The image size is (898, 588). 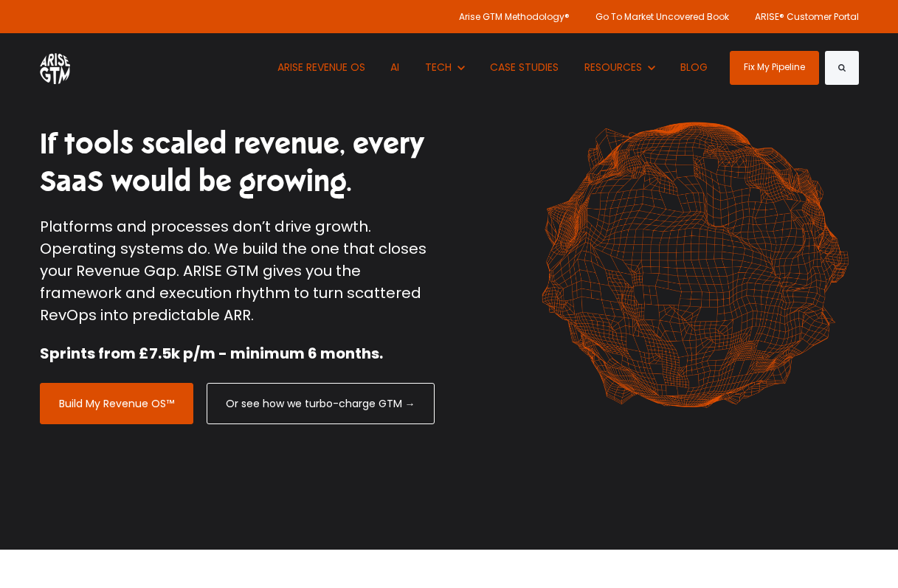 What do you see at coordinates (444, 67) in the screenshot?
I see `button: Show submenu for TECH TECH` at bounding box center [444, 67].